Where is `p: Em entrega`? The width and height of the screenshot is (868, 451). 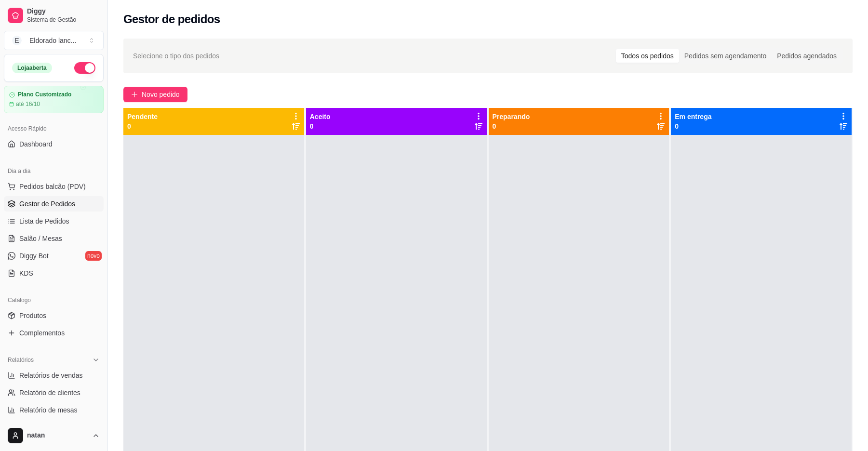 p: Em entrega is located at coordinates (693, 116).